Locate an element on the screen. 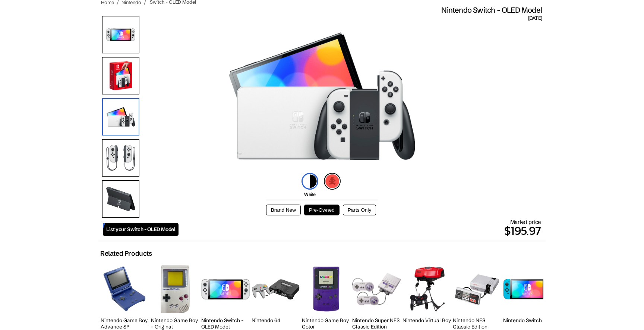  img: Nintendo Super NES Classic Edition is located at coordinates (377, 289).